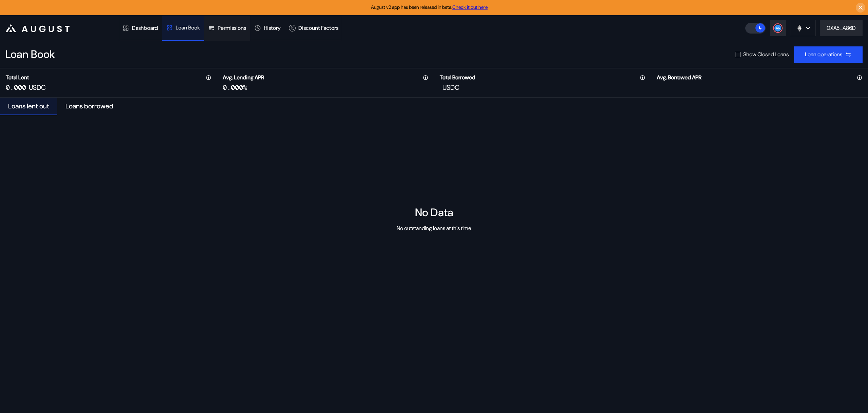  What do you see at coordinates (268, 28) in the screenshot?
I see `a: History` at bounding box center [268, 28].